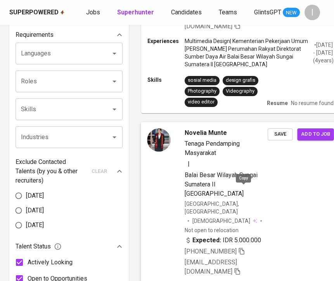  What do you see at coordinates (166, 80) in the screenshot?
I see `p: Skills` at bounding box center [166, 80].